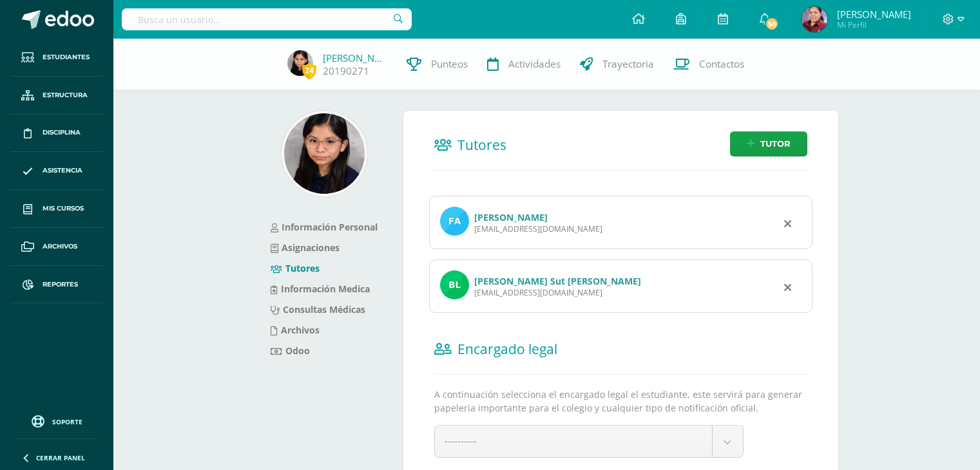  Describe the element at coordinates (57, 171) in the screenshot. I see `a: Asistencia` at that location.